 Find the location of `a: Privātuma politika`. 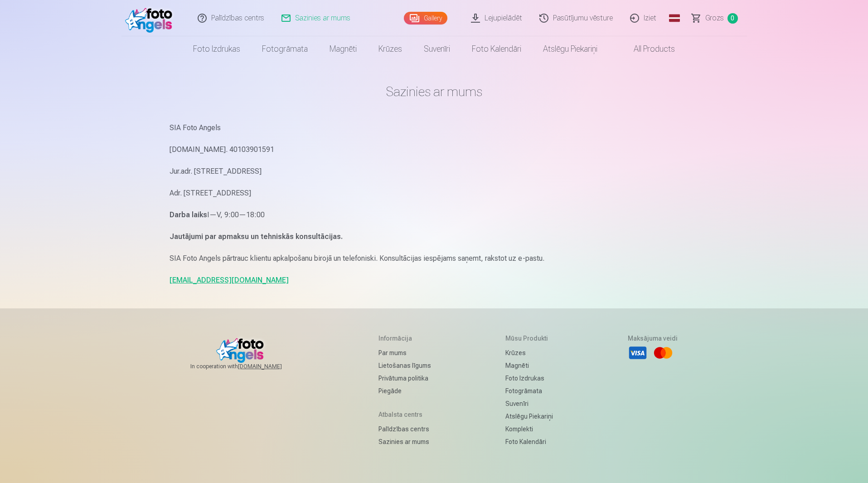

a: Privātuma politika is located at coordinates (405, 378).